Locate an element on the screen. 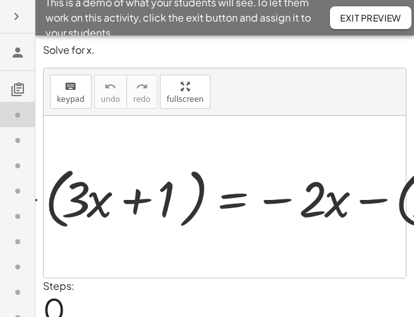  i: redo is located at coordinates (142, 87).